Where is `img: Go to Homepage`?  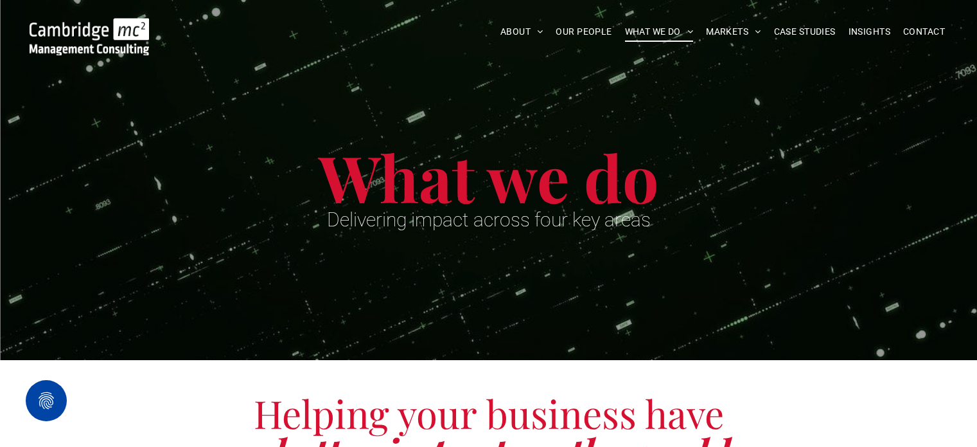
img: Go to Homepage is located at coordinates (89, 37).